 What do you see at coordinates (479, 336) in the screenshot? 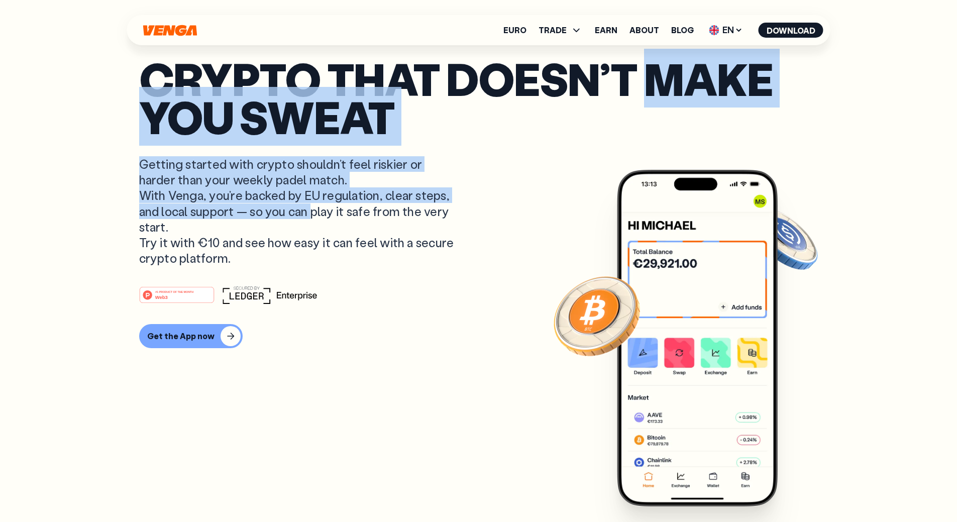
I see `a: Get the App now` at bounding box center [479, 336].